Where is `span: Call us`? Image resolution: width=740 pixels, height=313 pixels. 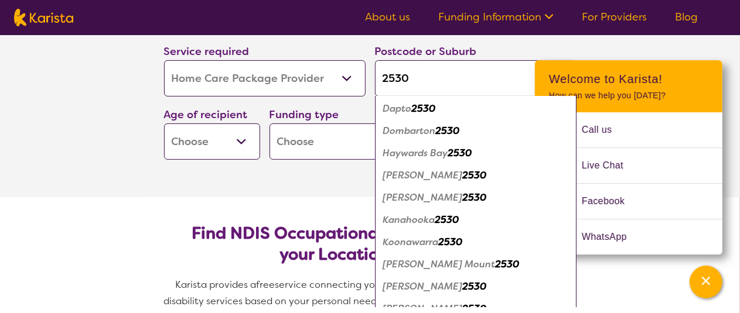 span: Call us is located at coordinates (604, 130).